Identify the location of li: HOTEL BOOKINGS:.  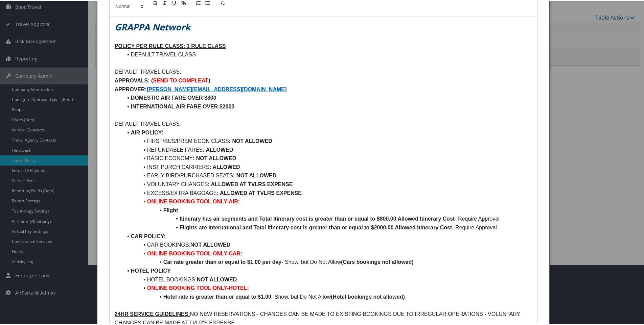
(327, 279).